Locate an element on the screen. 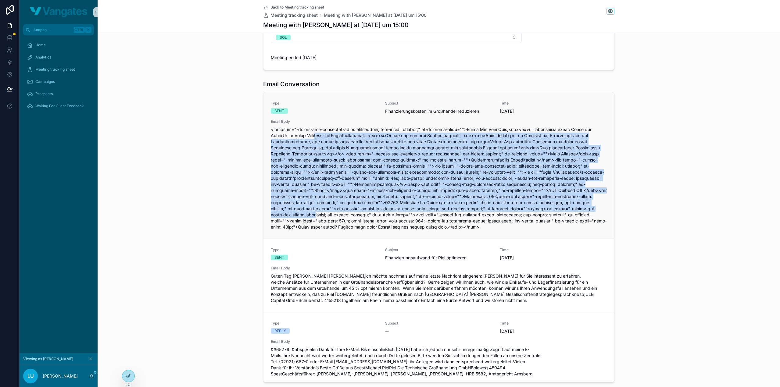  a: Analytics is located at coordinates (59, 57).